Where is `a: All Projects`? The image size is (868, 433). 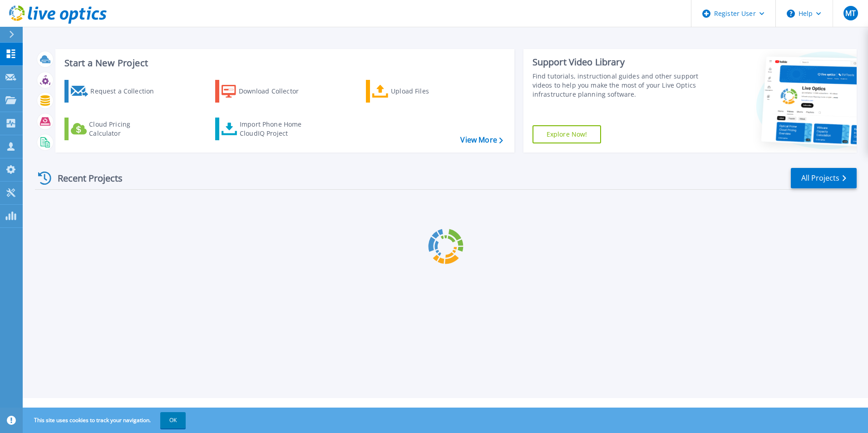 a: All Projects is located at coordinates (823, 178).